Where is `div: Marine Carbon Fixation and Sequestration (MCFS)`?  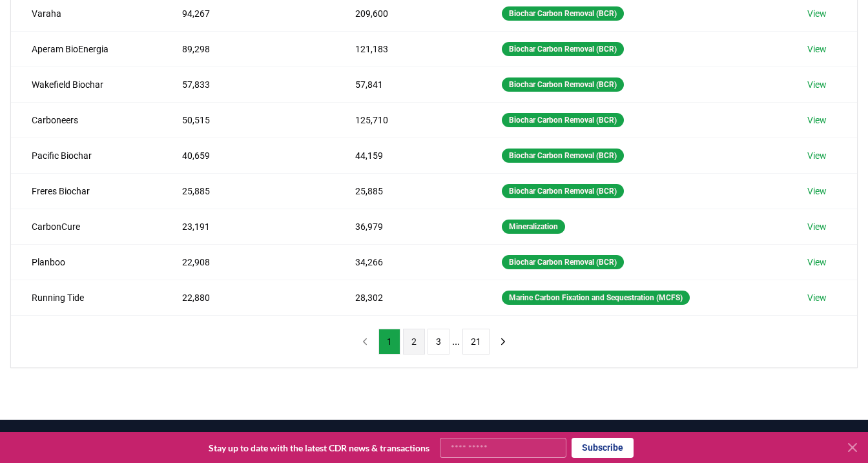
div: Marine Carbon Fixation and Sequestration (MCFS) is located at coordinates (596, 297).